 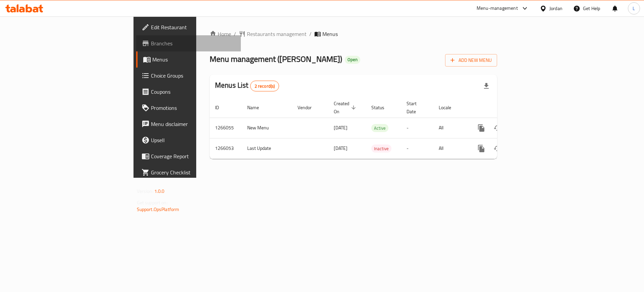 What do you see at coordinates (449, 107) in the screenshot?
I see `span: Locale` at bounding box center [449, 107].